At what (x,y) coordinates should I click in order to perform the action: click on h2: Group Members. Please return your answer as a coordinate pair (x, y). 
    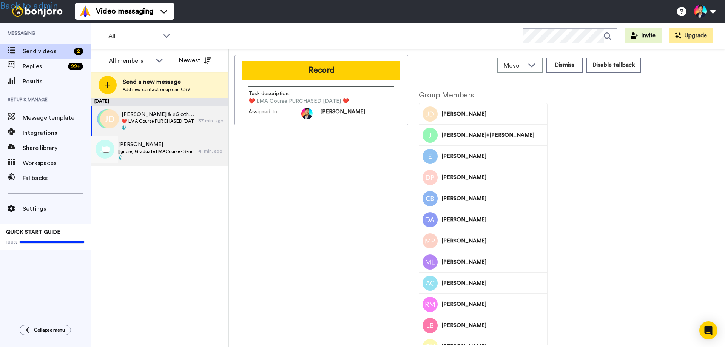
    Looking at the image, I should click on (483, 95).